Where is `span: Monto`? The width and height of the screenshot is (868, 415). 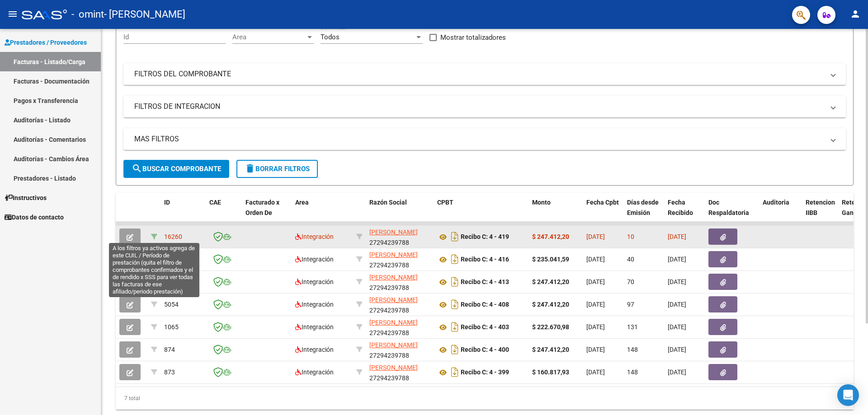 span: Monto is located at coordinates (542, 202).